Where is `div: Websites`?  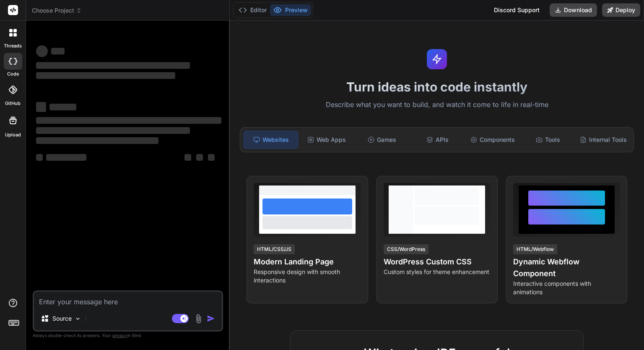 div: Websites is located at coordinates (271, 140).